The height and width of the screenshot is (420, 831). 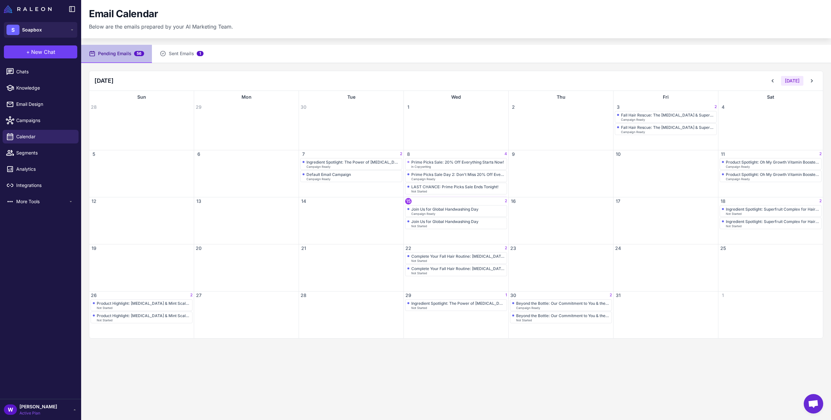 I want to click on div: Sun, so click(x=142, y=97).